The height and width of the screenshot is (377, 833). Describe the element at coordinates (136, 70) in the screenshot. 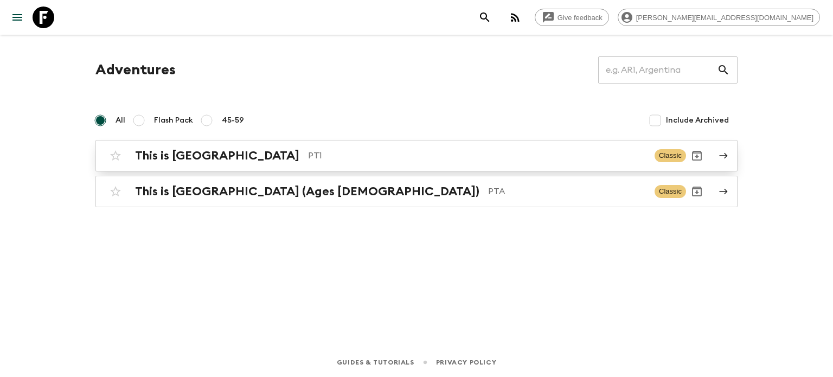

I see `h1: Adventures` at that location.